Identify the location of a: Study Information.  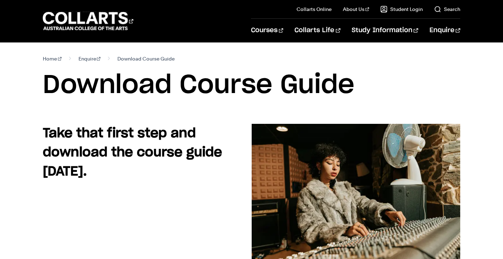
(385, 30).